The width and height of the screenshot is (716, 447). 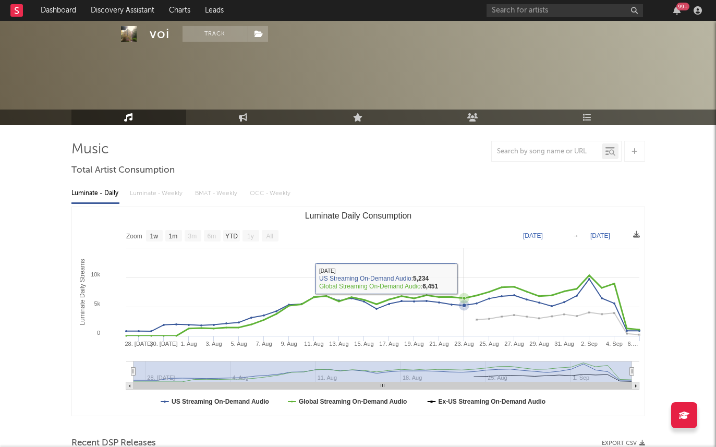 I want to click on text: Luminate Daily Streams, so click(x=82, y=292).